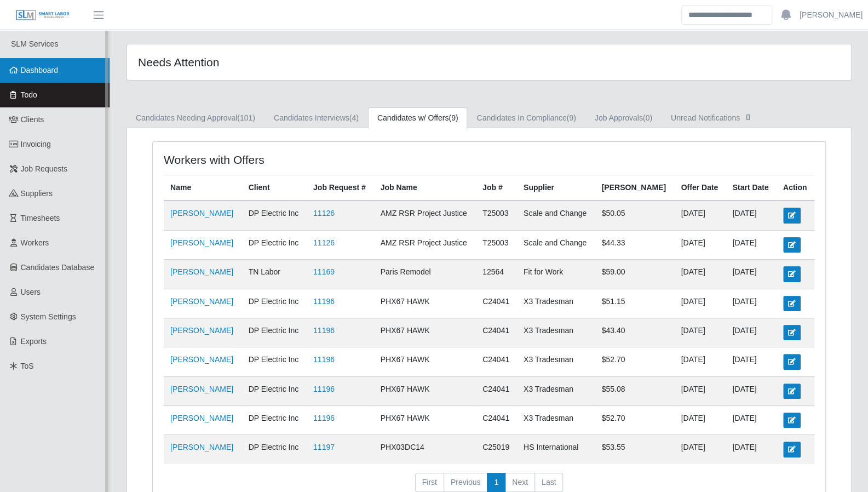 This screenshot has height=492, width=868. I want to click on span: System Settings, so click(48, 316).